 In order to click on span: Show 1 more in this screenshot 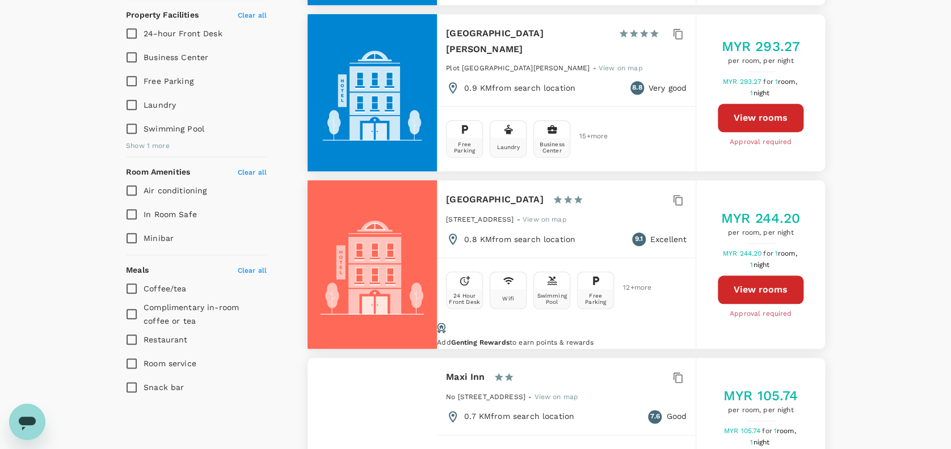, I will do `click(148, 146)`.